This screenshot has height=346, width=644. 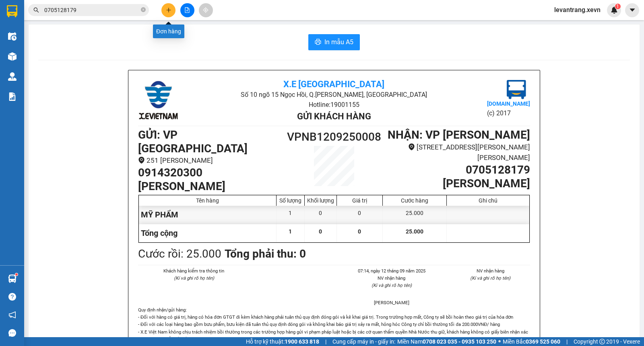 What do you see at coordinates (206, 10) in the screenshot?
I see `button: aim` at bounding box center [206, 10].